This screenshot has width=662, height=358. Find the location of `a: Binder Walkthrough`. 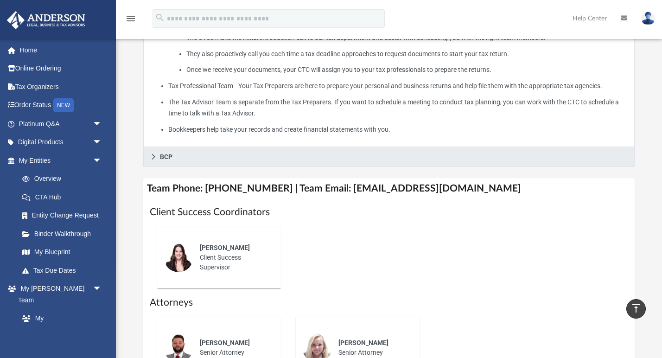

a: Binder Walkthrough is located at coordinates (64, 234).